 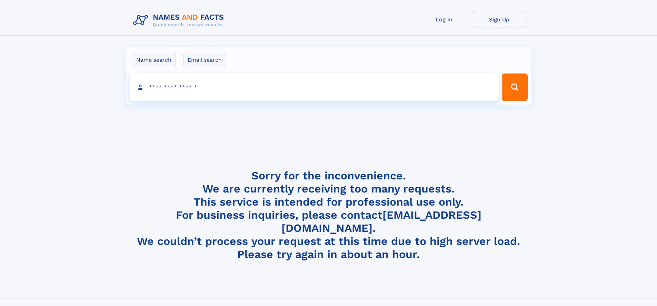 I want to click on label: Email search, so click(x=205, y=60).